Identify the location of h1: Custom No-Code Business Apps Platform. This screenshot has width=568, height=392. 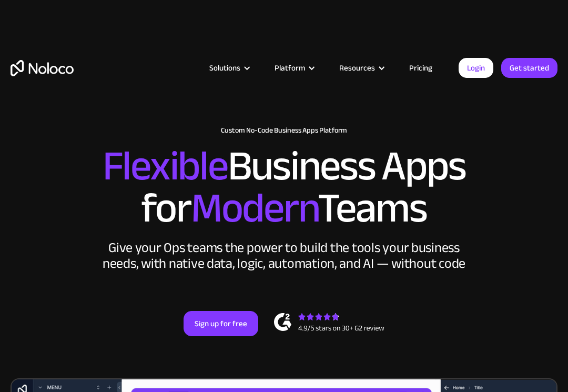
(284, 130).